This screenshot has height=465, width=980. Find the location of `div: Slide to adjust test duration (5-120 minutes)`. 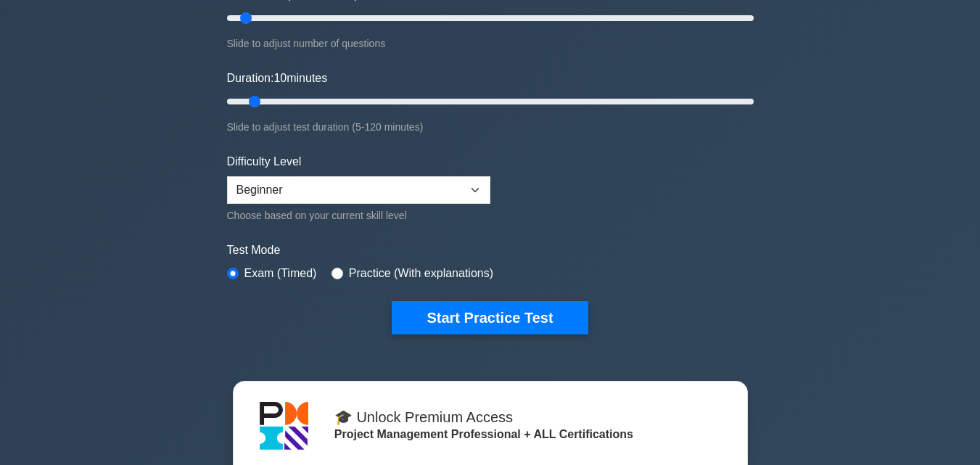

div: Slide to adjust test duration (5-120 minutes) is located at coordinates (491, 127).